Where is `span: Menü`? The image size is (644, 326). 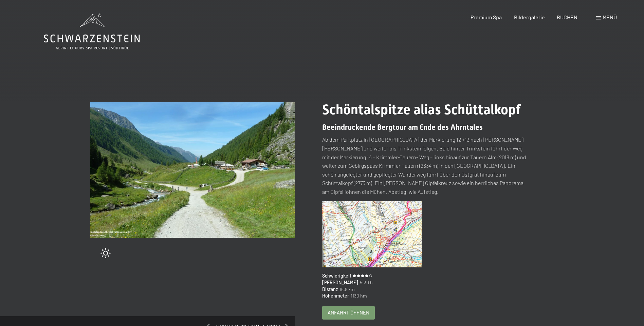 span: Menü is located at coordinates (610, 17).